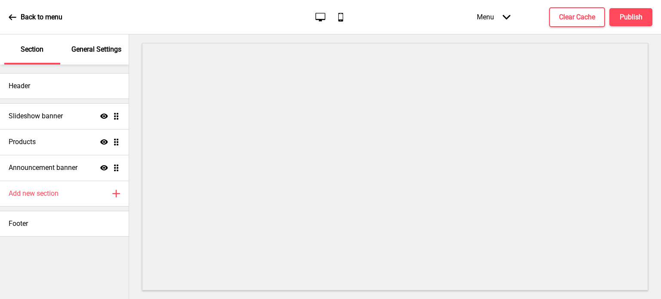 The height and width of the screenshot is (299, 661). I want to click on h4: Add new section, so click(34, 194).